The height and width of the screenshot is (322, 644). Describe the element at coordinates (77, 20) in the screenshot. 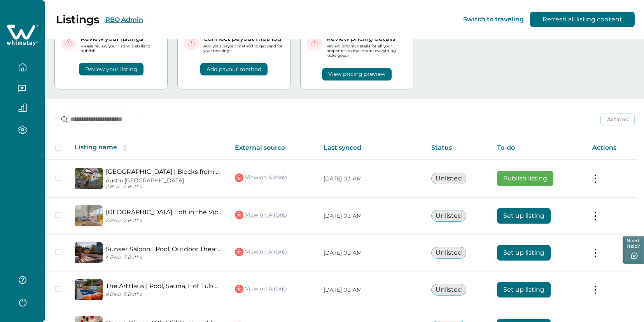

I see `p: Listings` at that location.